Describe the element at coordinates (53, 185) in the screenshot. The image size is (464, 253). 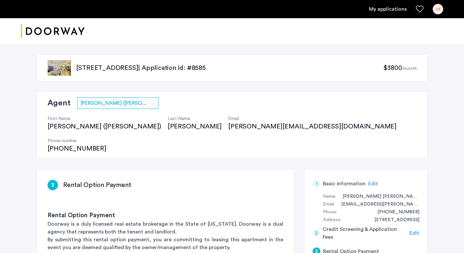
I see `div: 3` at that location.